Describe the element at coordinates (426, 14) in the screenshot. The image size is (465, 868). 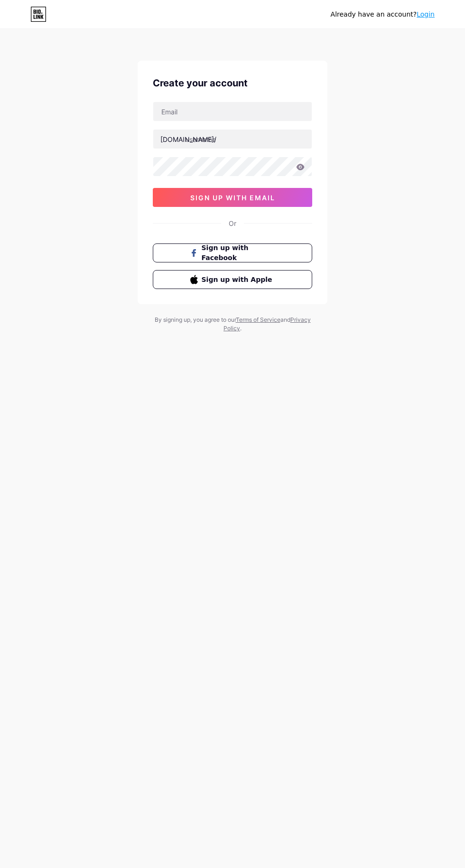
I see `a: Login` at that location.